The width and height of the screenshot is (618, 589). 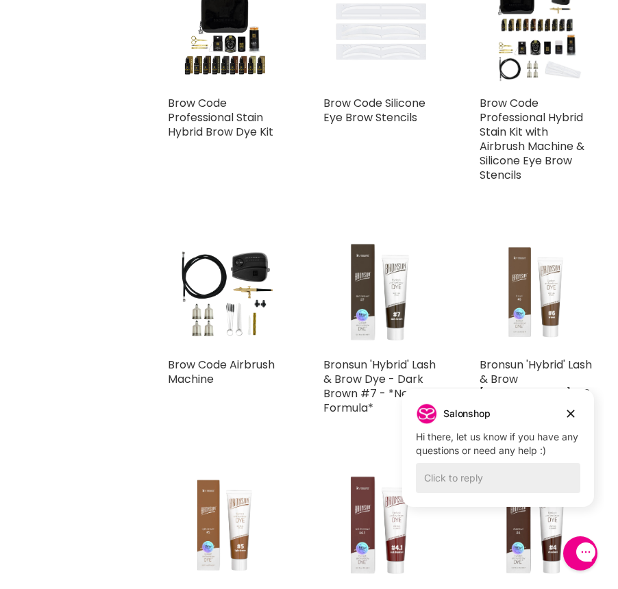 What do you see at coordinates (179, 27) in the screenshot?
I see `button: Dismiss campaign` at bounding box center [179, 27].